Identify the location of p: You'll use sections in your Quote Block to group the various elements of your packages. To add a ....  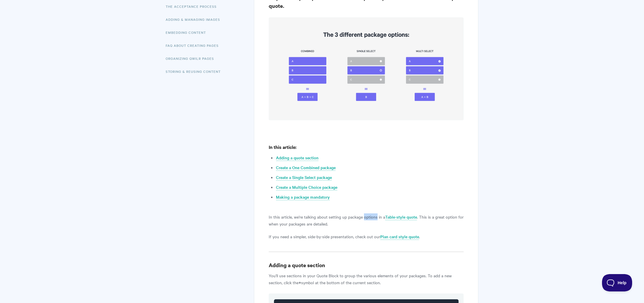
(366, 279).